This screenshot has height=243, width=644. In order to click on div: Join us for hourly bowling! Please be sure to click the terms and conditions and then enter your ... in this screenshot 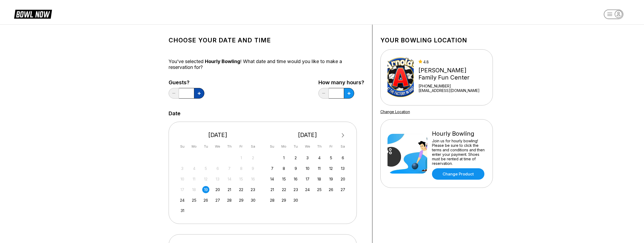, I will do `click(459, 152)`.